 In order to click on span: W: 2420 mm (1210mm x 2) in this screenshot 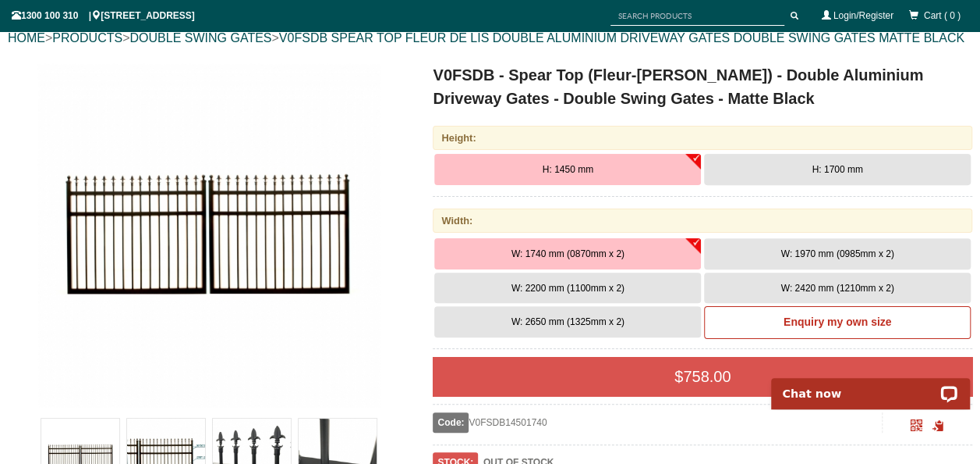, I will do `click(838, 288)`.